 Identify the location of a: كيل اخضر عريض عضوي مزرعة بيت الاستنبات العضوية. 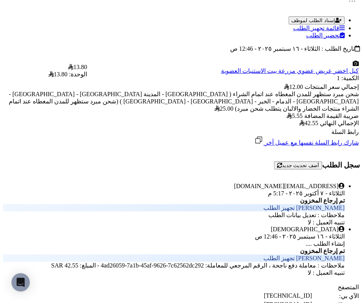
(290, 71).